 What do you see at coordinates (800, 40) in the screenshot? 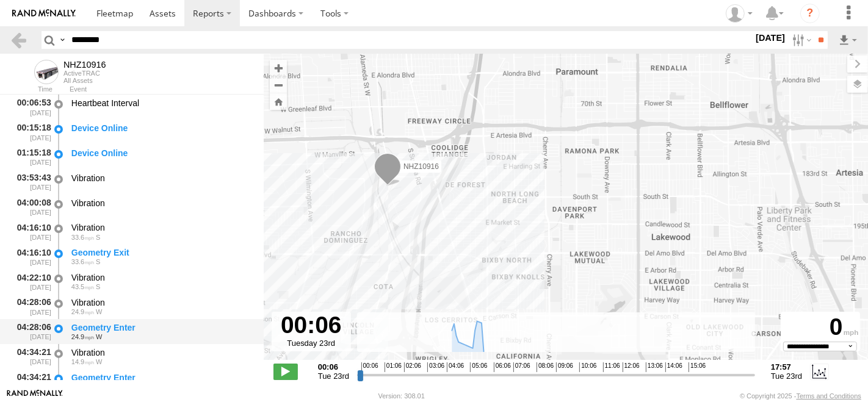
I see `label: Search Filter Options` at bounding box center [800, 40].